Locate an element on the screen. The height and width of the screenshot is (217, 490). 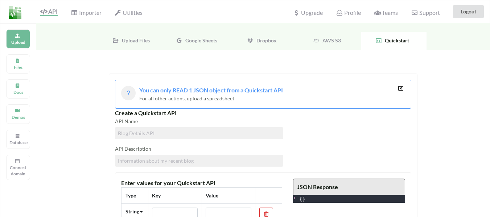
span: Upload Files is located at coordinates (134, 40).